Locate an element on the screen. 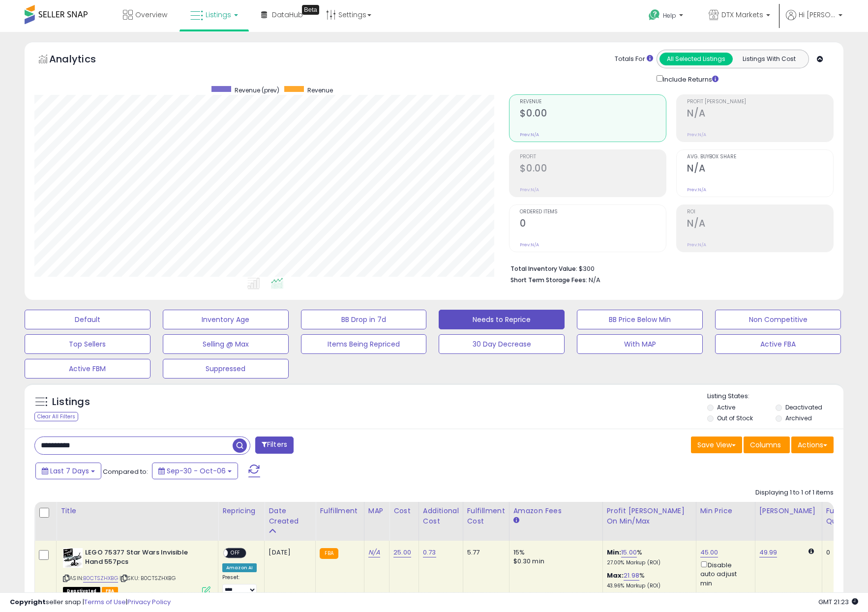 The width and height of the screenshot is (868, 612). div: 0 is located at coordinates (842, 552).